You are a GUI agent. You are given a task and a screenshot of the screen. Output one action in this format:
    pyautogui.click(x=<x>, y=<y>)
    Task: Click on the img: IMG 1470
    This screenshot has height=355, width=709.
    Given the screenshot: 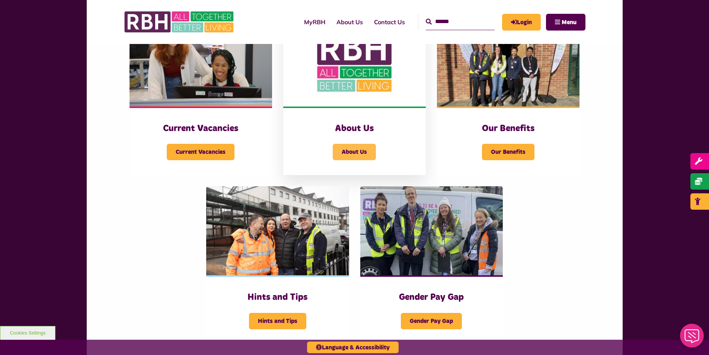 What is the action you would take?
    pyautogui.click(x=201, y=62)
    